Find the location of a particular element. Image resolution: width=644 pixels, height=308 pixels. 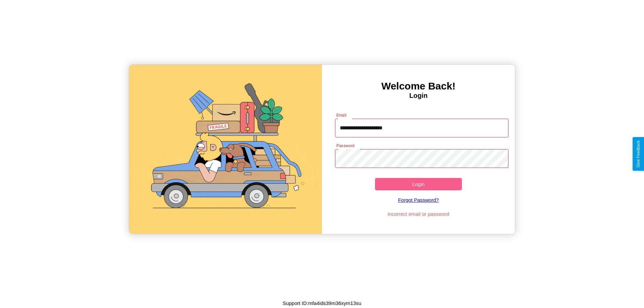

p: Support ID: mfa4ids39m36xym13su is located at coordinates (322, 303).